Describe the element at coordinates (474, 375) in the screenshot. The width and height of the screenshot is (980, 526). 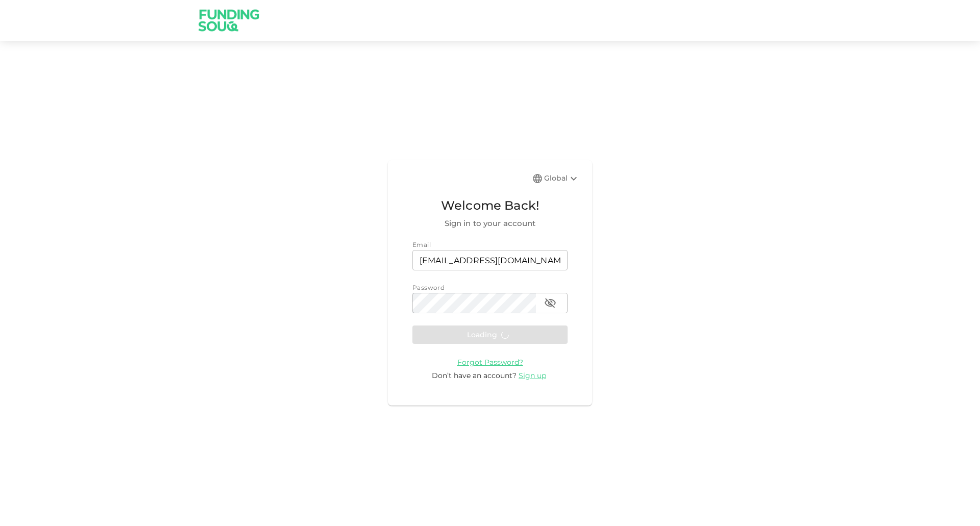
I see `span: Don’t have an account?` at that location.